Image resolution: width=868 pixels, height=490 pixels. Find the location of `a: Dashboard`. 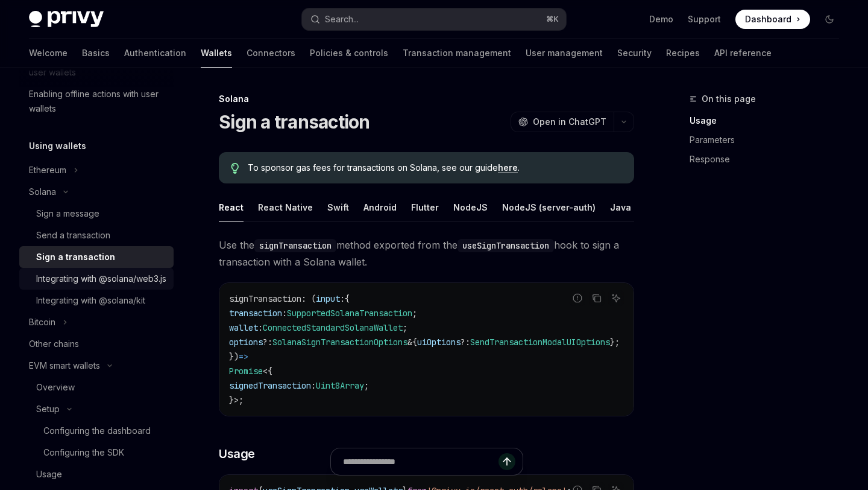

a: Dashboard is located at coordinates (773, 19).